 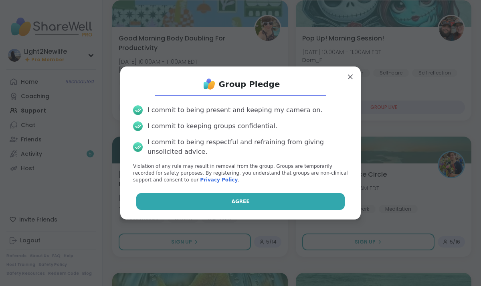 What do you see at coordinates (248, 147) in the screenshot?
I see `div: I commit to being respectful and refraining from giving unsolicited advice.` at bounding box center [248, 147].